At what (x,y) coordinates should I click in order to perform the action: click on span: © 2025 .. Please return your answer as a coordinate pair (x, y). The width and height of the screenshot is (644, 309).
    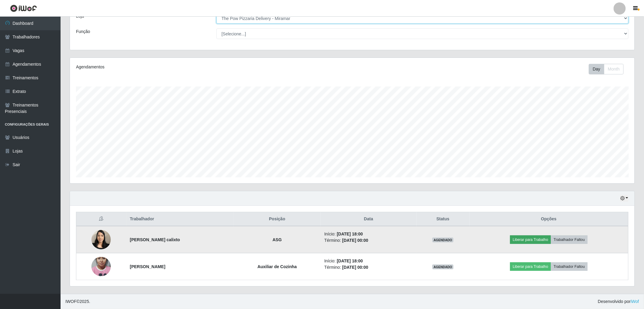
    Looking at the image, I should click on (78, 302).